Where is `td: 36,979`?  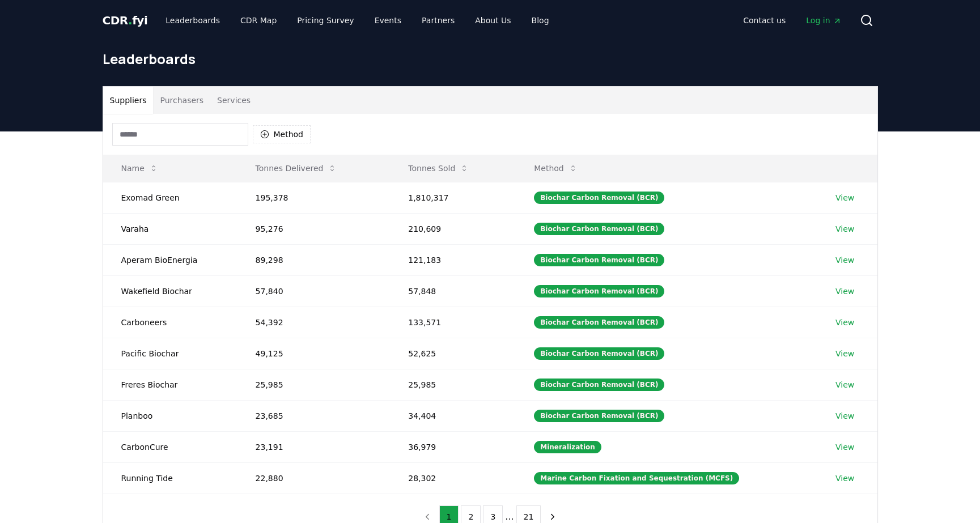
td: 36,979 is located at coordinates (453, 446).